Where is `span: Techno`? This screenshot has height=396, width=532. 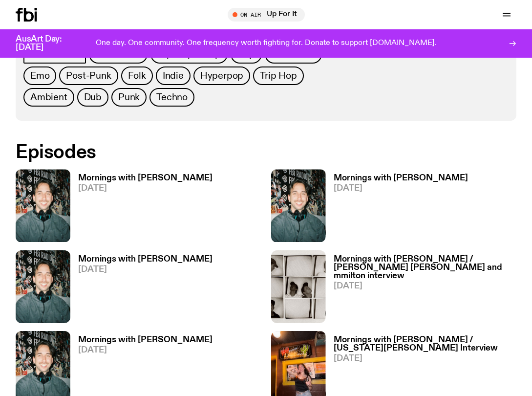 span: Techno is located at coordinates (172, 97).